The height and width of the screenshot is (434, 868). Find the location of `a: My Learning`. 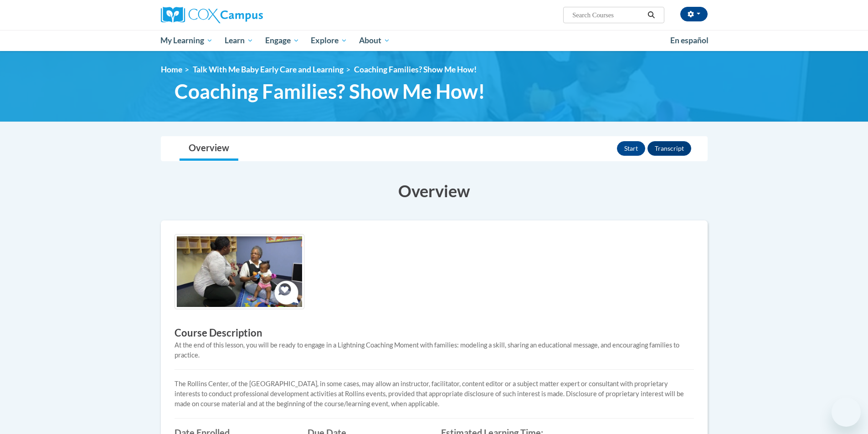

a: My Learning is located at coordinates (187, 40).